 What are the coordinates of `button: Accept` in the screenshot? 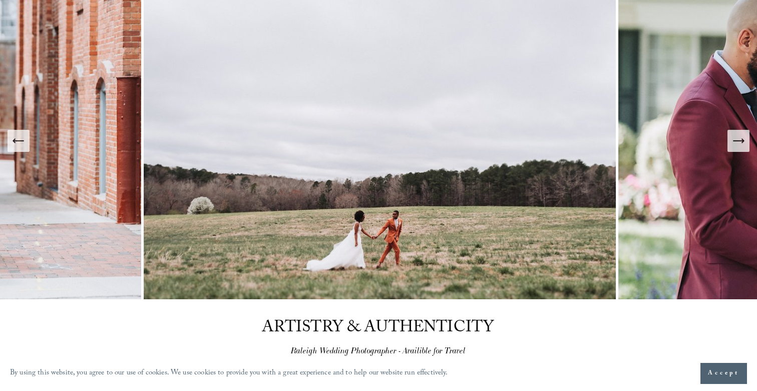 It's located at (724, 373).